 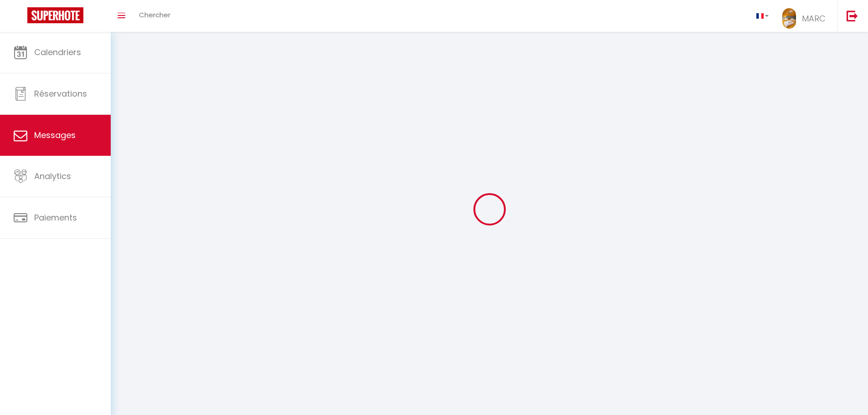 I want to click on span: Réservations, so click(x=61, y=94).